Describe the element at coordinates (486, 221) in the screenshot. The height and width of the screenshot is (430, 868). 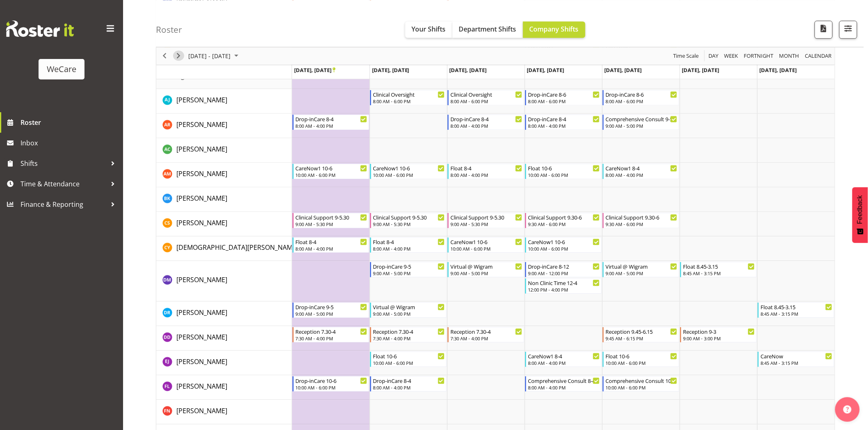
I see `div: Catherine Stewart"s event - Clinical Support 9-5.30 Begin From Wednesday, November 5, 2025 at 9:0...` at that location.